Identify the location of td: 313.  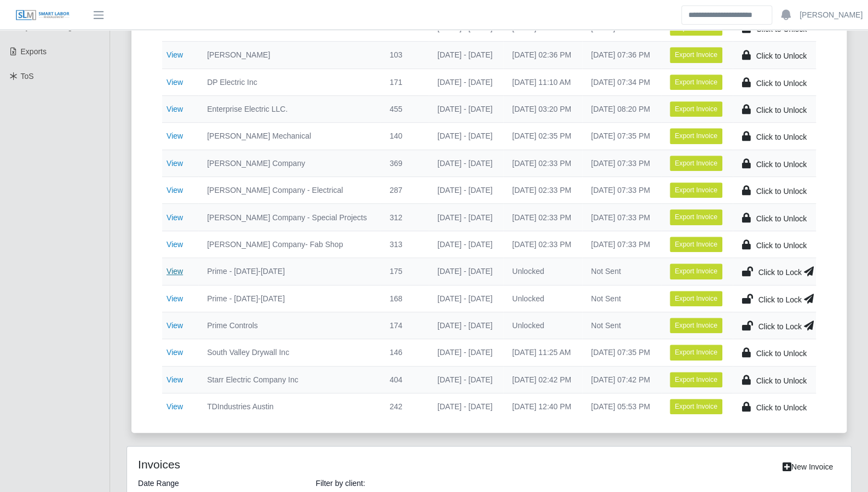
(404, 244).